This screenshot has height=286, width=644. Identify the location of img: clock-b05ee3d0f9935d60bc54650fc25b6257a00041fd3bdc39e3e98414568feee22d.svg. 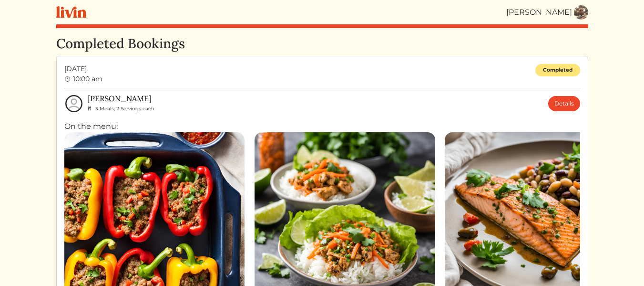
(68, 79).